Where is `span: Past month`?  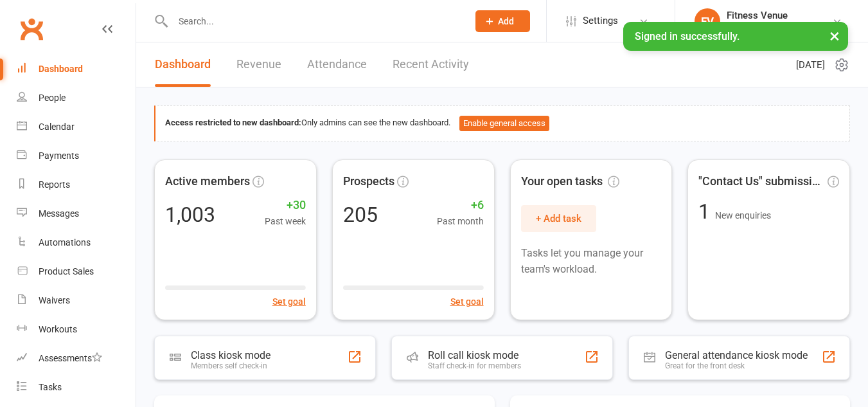 span: Past month is located at coordinates (460, 221).